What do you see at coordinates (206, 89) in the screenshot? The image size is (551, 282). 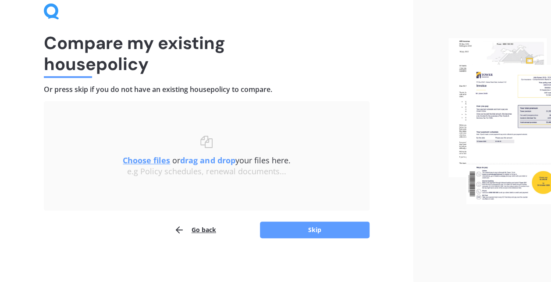 I see `h4: Or press skip if you do not have an existing house policy to compare.` at bounding box center [206, 89].